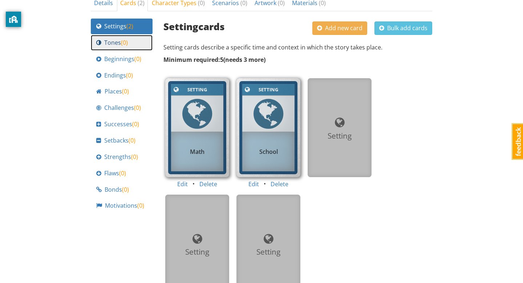 The image size is (523, 283). What do you see at coordinates (123, 59) in the screenshot?
I see `span: Beginnings` at bounding box center [123, 59].